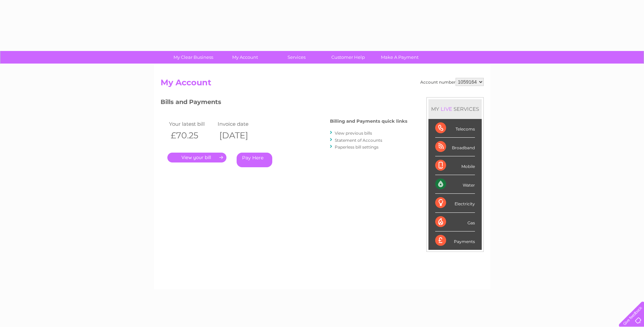 This screenshot has height=327, width=644. What do you see at coordinates (240, 124) in the screenshot?
I see `td: Invoice date` at bounding box center [240, 124].